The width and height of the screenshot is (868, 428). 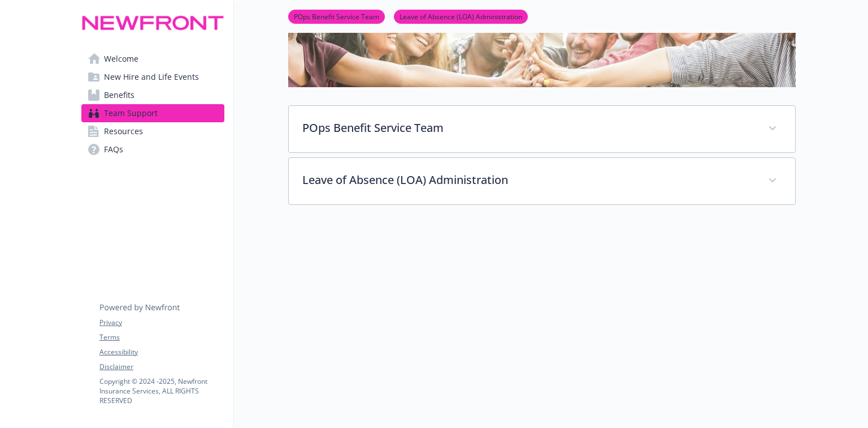 I want to click on a: Privacy, so click(x=161, y=322).